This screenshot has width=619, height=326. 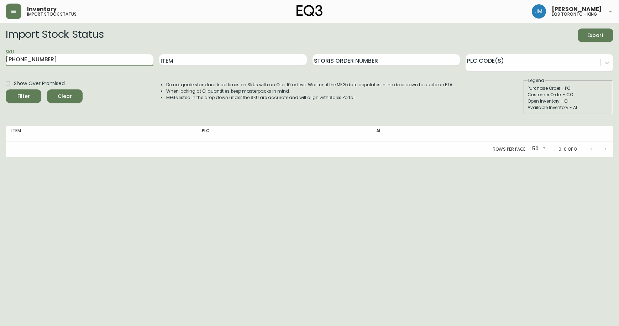 I want to click on p: 0-0 of 0, so click(x=568, y=149).